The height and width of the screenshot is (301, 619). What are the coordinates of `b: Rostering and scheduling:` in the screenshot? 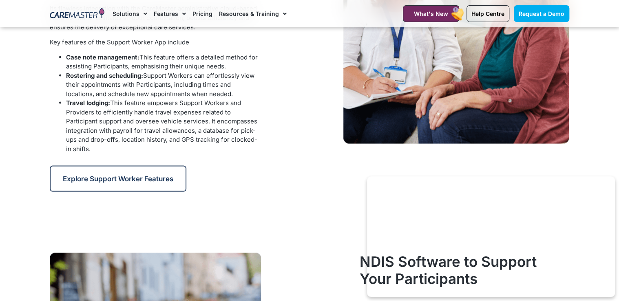 It's located at (104, 75).